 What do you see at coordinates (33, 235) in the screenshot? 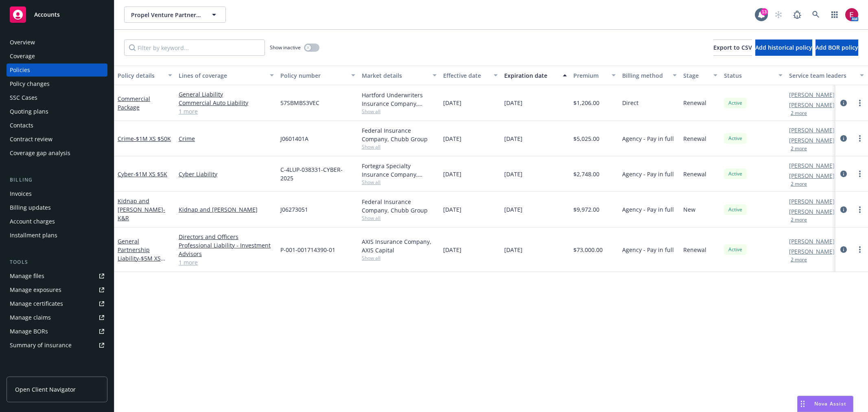
I see `div: Installment plans` at bounding box center [33, 235].